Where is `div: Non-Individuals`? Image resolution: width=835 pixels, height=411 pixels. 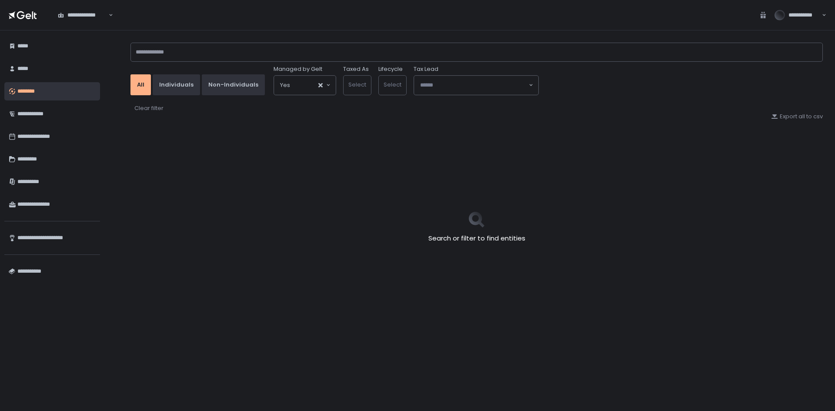 div: Non-Individuals is located at coordinates (233, 85).